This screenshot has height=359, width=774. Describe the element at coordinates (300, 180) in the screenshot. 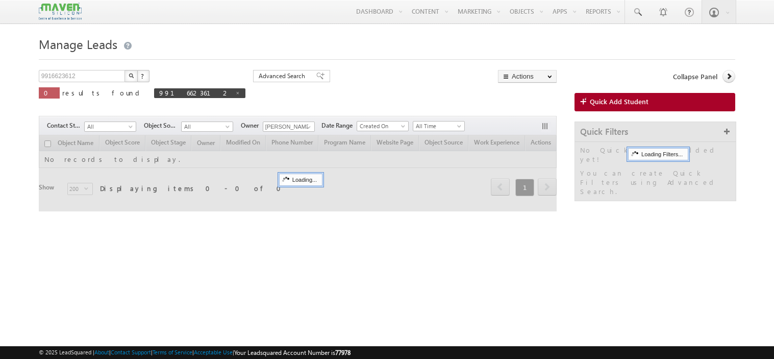

I see `div: Loading...` at that location.